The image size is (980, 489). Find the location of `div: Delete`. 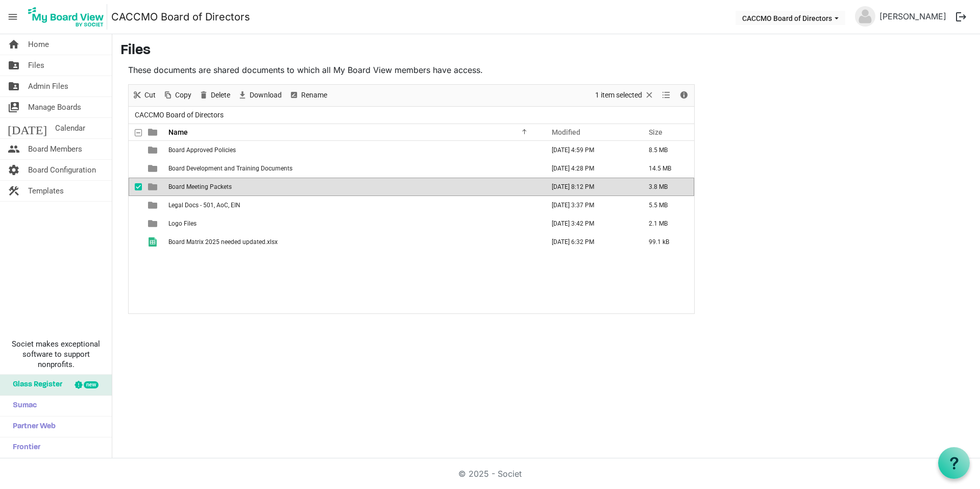

div: Delete is located at coordinates (214, 95).